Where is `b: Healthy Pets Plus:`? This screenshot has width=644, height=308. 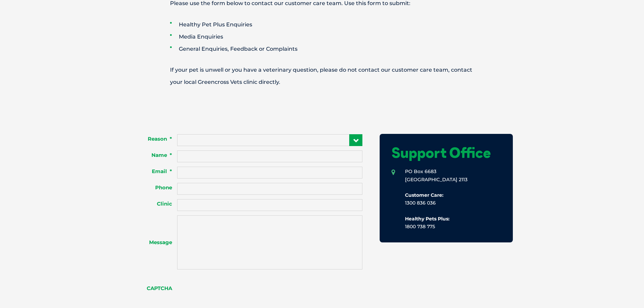
b: Healthy Pets Plus: is located at coordinates (427, 219).